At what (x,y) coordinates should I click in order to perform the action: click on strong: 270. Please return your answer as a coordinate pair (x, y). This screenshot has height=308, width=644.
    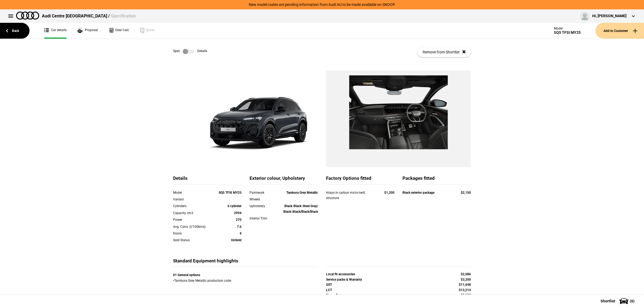
    Looking at the image, I should click on (239, 220).